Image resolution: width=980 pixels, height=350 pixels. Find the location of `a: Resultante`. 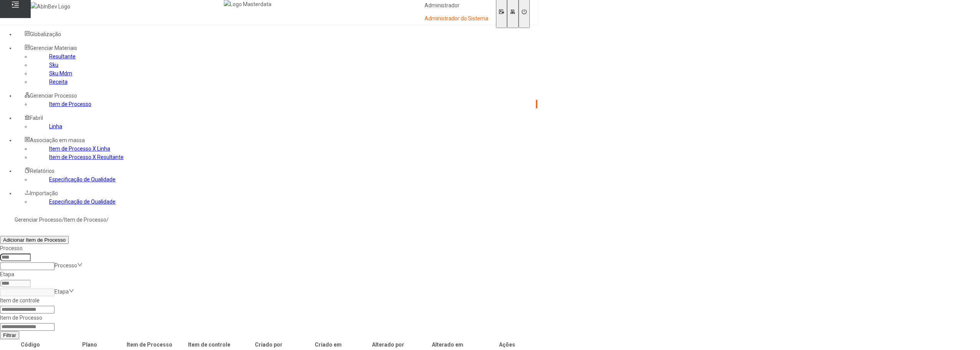

a: Resultante is located at coordinates (62, 57).